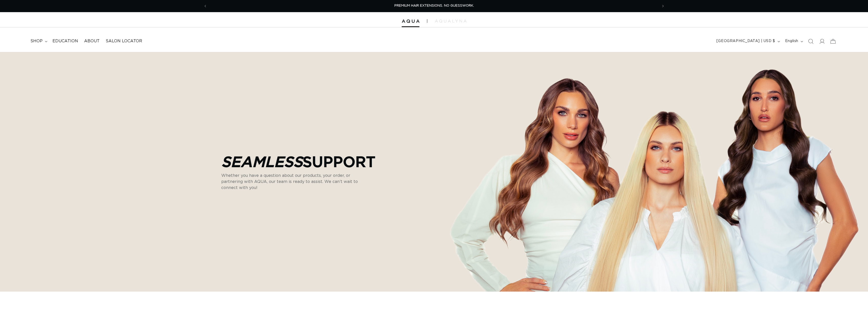 The image size is (868, 322). I want to click on p: Support, so click(298, 161).